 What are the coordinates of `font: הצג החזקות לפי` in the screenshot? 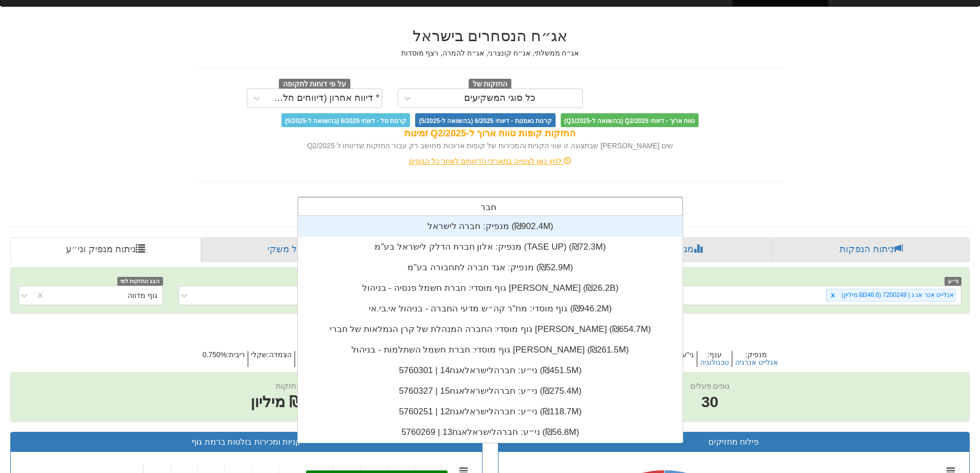 It's located at (140, 281).